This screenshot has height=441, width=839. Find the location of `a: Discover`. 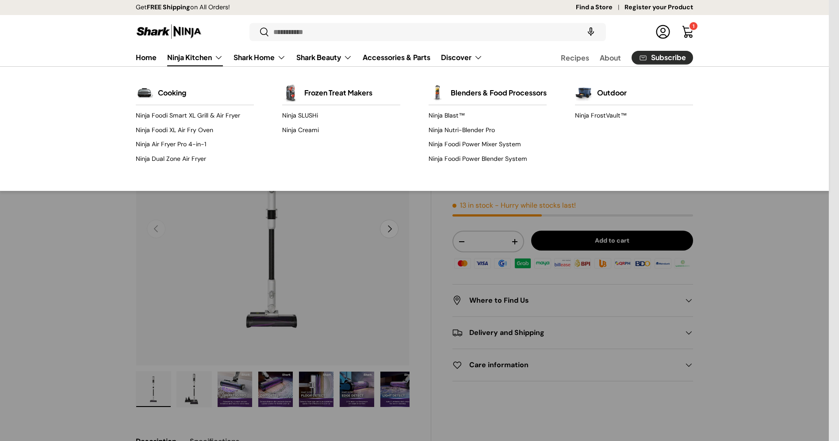

a: Discover is located at coordinates (462, 57).